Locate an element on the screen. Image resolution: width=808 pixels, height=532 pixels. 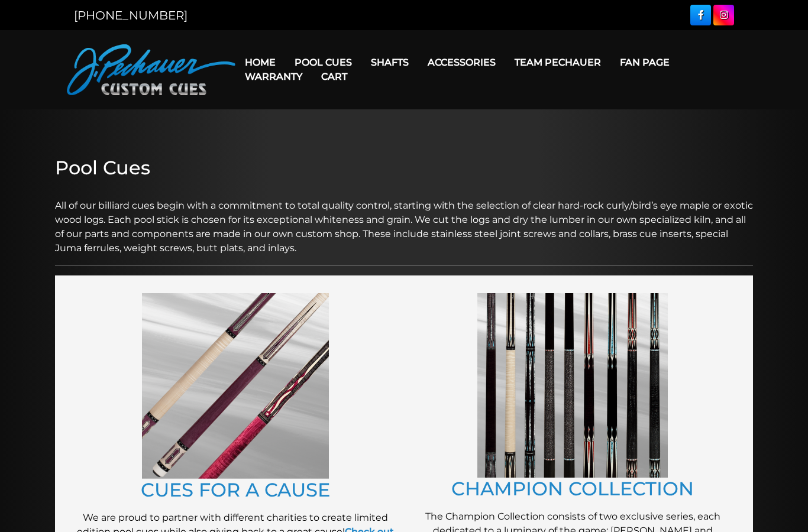
a: Cart is located at coordinates (334, 76).